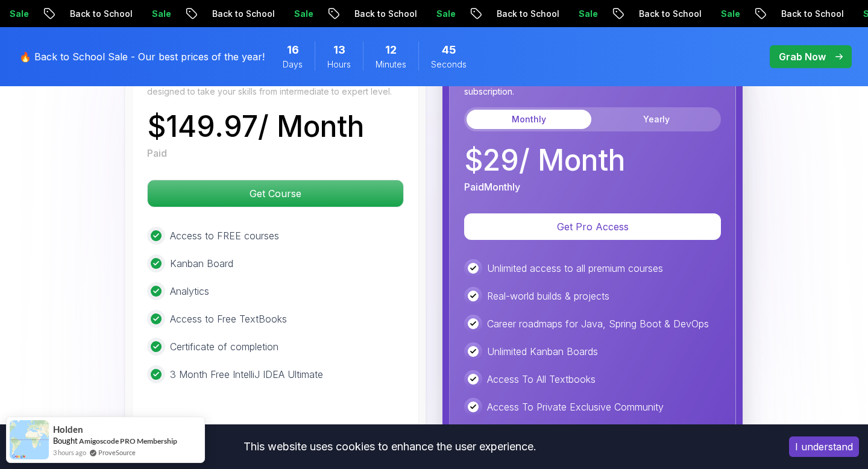 The image size is (868, 469). Describe the element at coordinates (246, 374) in the screenshot. I see `p: 3 Month Free IntelliJ IDEA Ultimate` at that location.